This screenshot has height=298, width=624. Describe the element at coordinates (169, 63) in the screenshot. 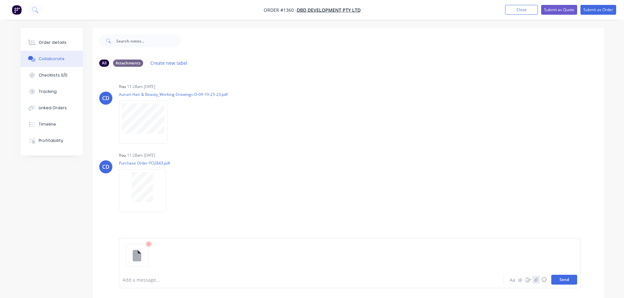

I see `button: Create new label` at that location.